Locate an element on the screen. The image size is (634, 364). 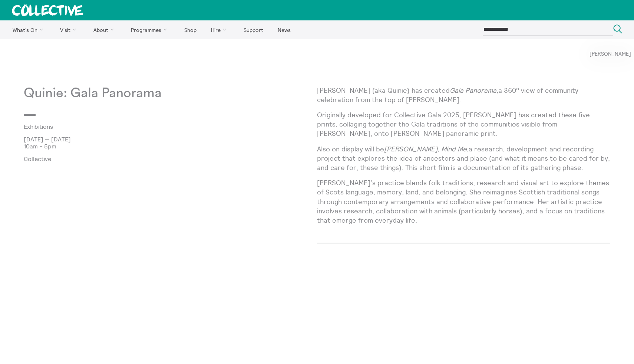
p: Also on display will be a research, development and recording project that explores the idea of a... is located at coordinates (463, 159).